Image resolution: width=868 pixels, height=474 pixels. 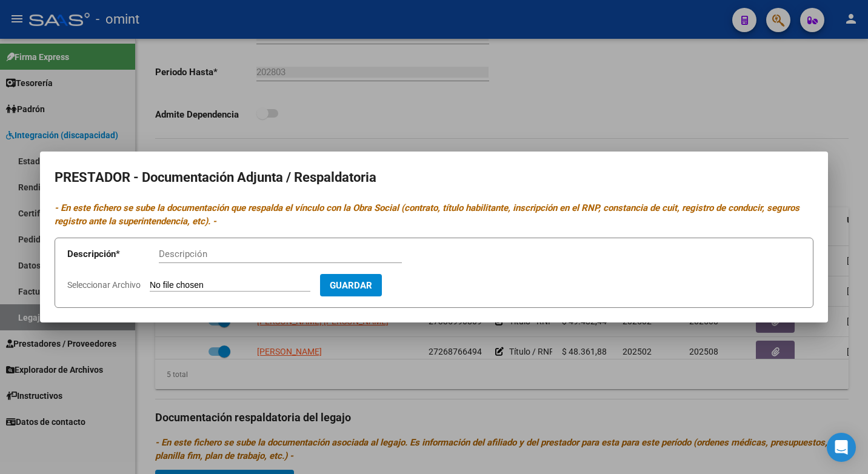 I want to click on p: Descripción, so click(x=113, y=254).